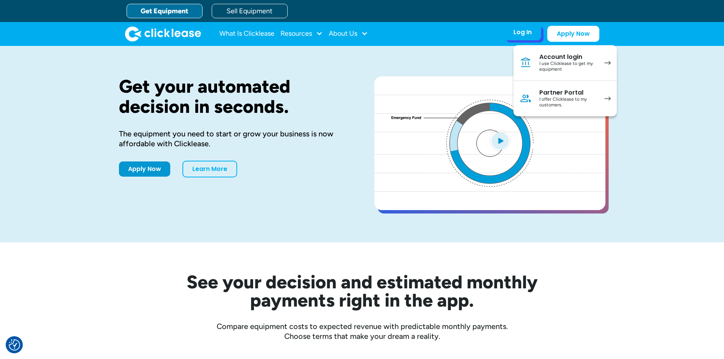 Image resolution: width=724 pixels, height=359 pixels. What do you see at coordinates (165, 11) in the screenshot?
I see `a: Get Equipment` at bounding box center [165, 11].